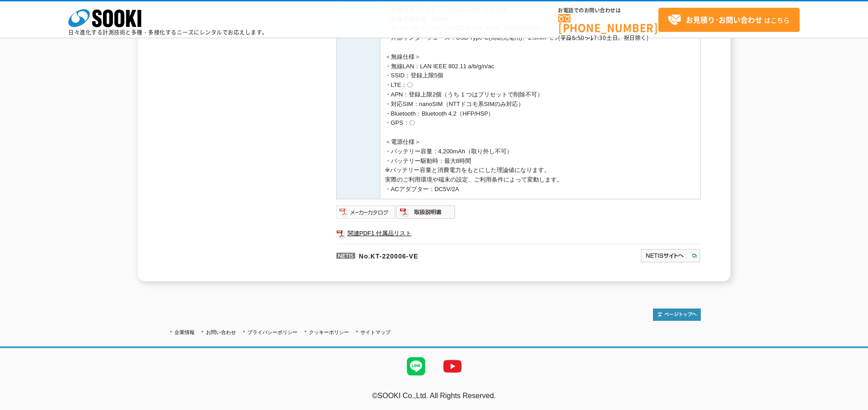  I want to click on a: プライバシーポリシー, so click(273, 332).